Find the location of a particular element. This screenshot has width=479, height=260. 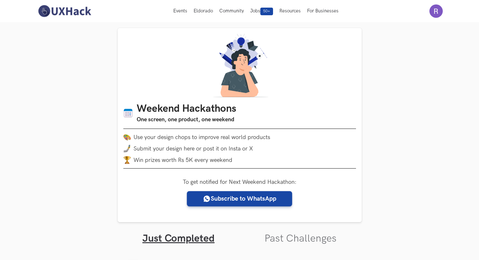

img: palette.png is located at coordinates (127, 137).